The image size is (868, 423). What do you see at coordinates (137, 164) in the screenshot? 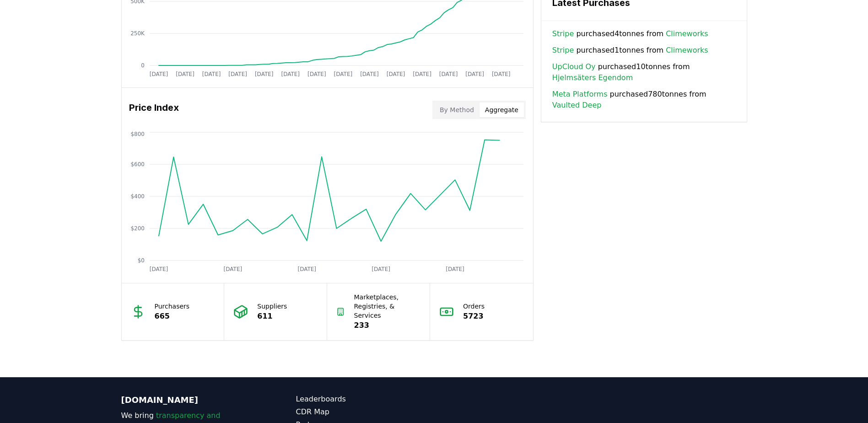
I see `tspan: $600` at bounding box center [137, 164].